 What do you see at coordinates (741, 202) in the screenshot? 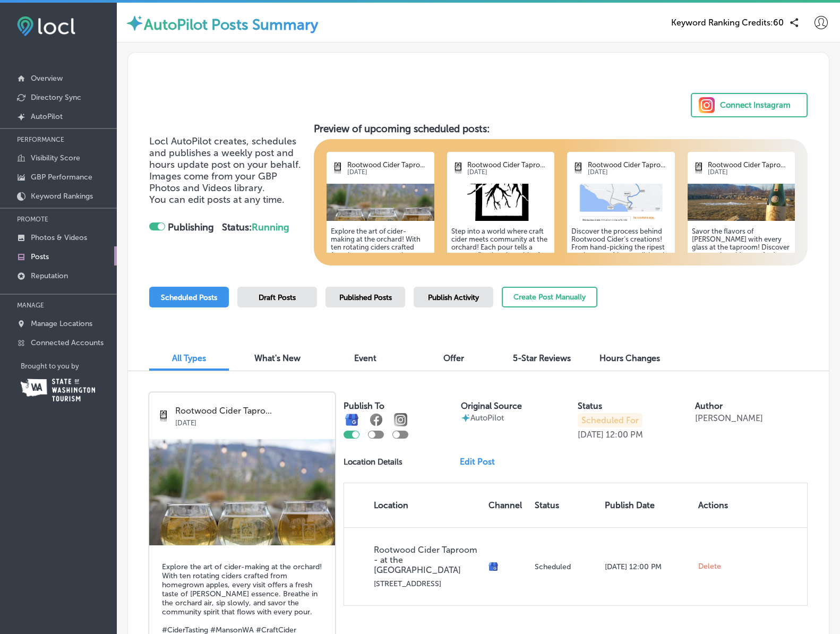
I see `img: 1747938307c5909466-63cc-47f9-80c7-0f2ad7c76fdd_20180212_163404.jpg` at bounding box center [741, 202].